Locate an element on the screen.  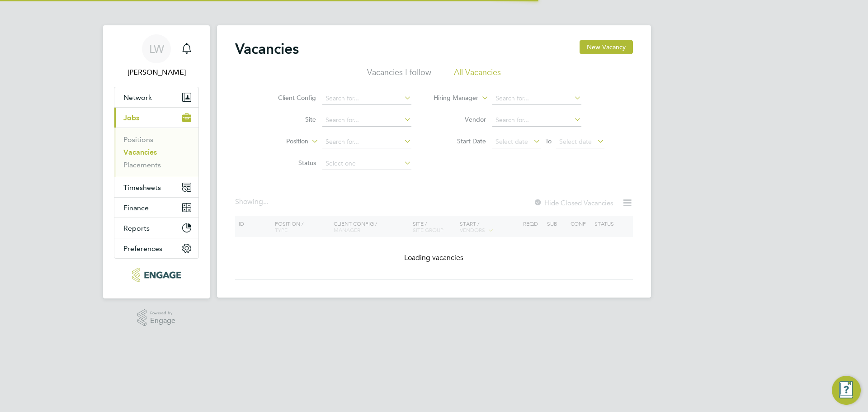
button: Reports is located at coordinates (157, 228).